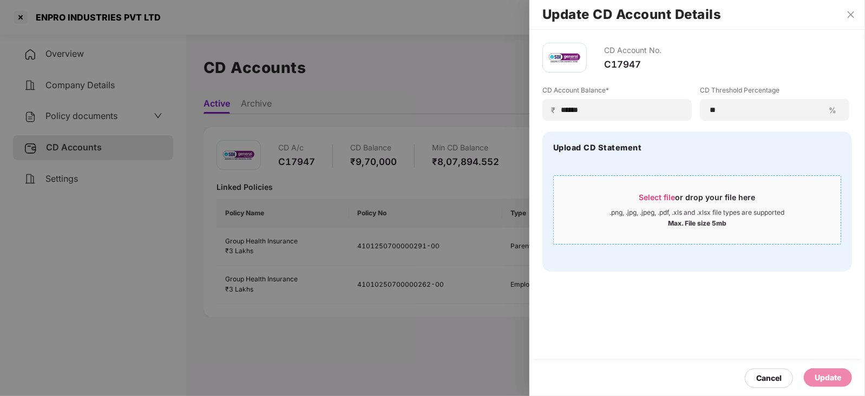  I want to click on button: Close, so click(851, 15).